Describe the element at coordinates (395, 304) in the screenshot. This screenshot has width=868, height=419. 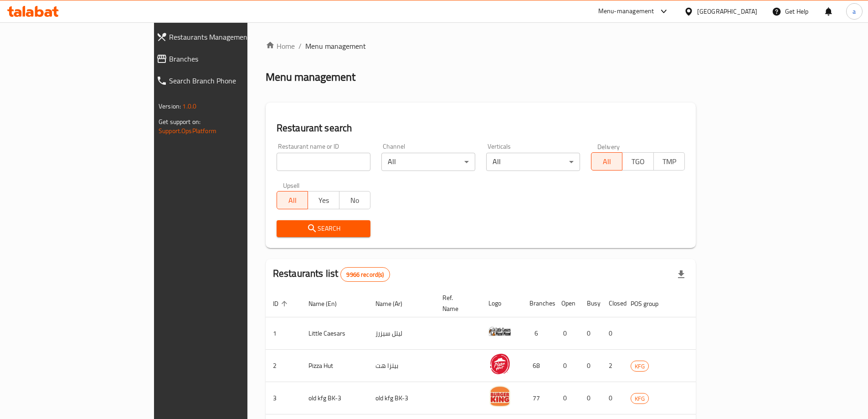
I see `span: Name (Ar)` at that location.